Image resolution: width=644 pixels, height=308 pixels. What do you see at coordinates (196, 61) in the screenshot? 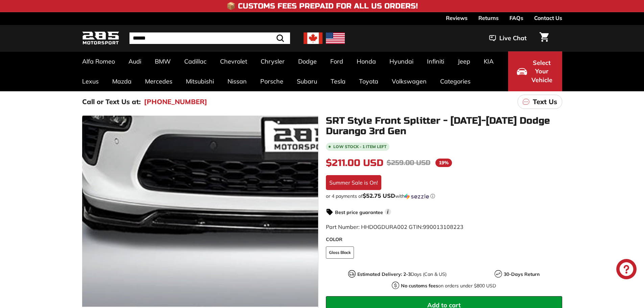
I see `a: Cadillac` at bounding box center [196, 61].